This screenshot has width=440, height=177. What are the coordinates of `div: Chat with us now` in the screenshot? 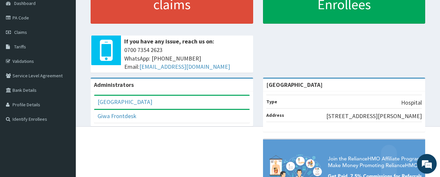 It's located at (72, 41).